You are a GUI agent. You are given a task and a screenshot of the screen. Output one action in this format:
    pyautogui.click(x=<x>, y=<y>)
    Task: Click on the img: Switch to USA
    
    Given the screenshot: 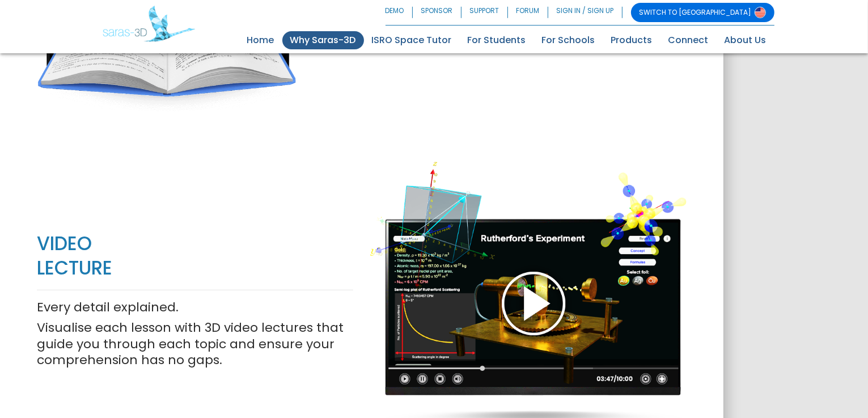 What is the action you would take?
    pyautogui.click(x=760, y=12)
    